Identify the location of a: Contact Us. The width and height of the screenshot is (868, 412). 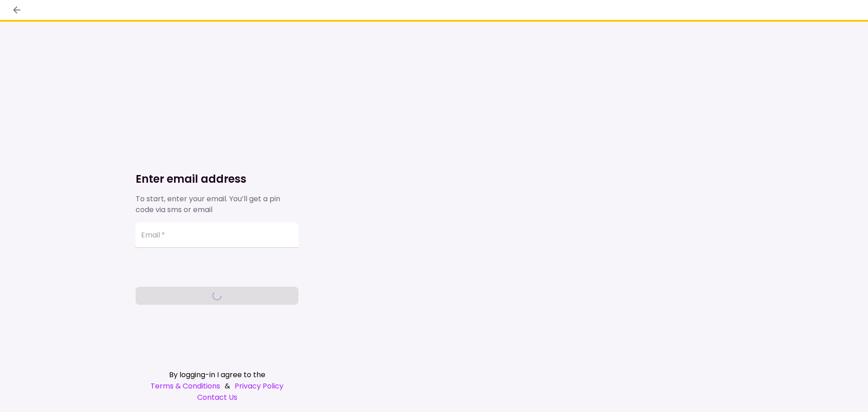
(217, 397).